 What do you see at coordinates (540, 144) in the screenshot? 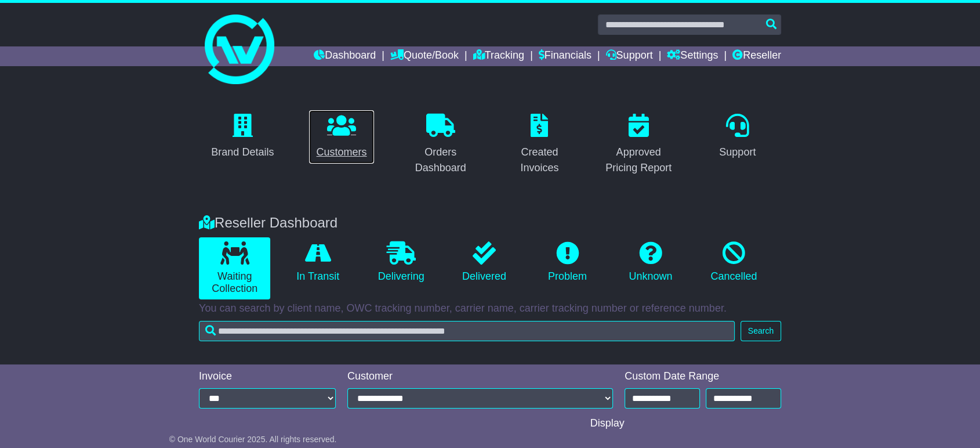
I see `a: Created Invoices` at bounding box center [540, 144].